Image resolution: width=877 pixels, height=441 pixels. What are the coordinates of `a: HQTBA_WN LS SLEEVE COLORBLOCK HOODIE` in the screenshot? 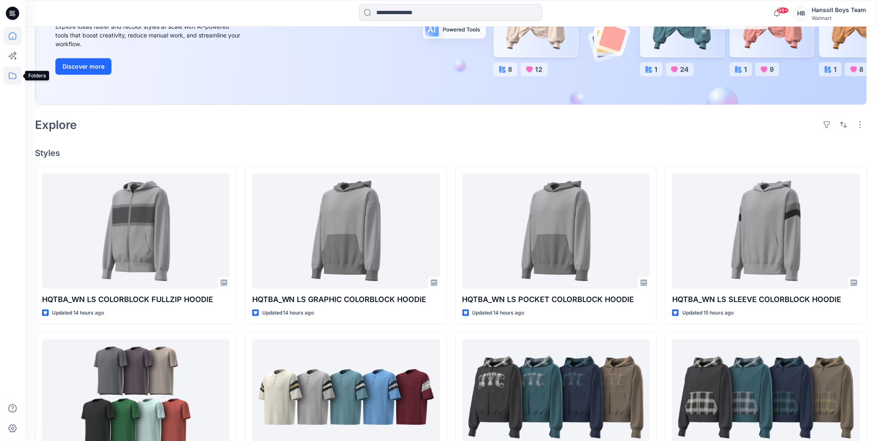 It's located at (766, 231).